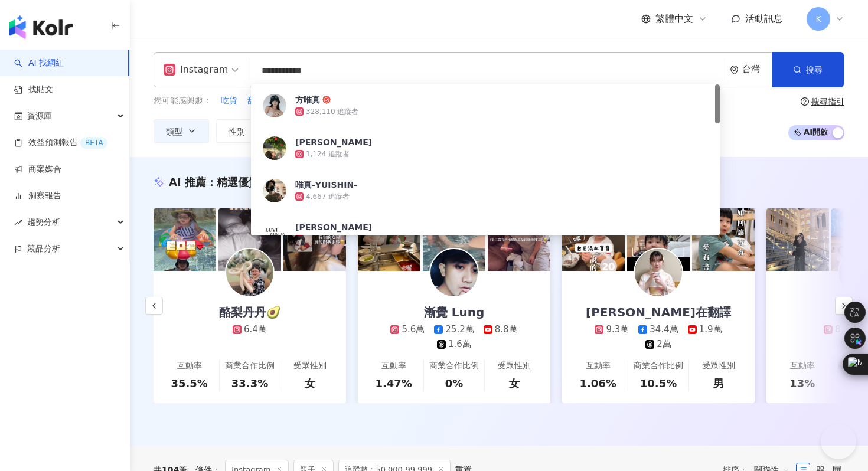 The height and width of the screenshot is (471, 868). What do you see at coordinates (734, 70) in the screenshot?
I see `span: environment` at bounding box center [734, 70].